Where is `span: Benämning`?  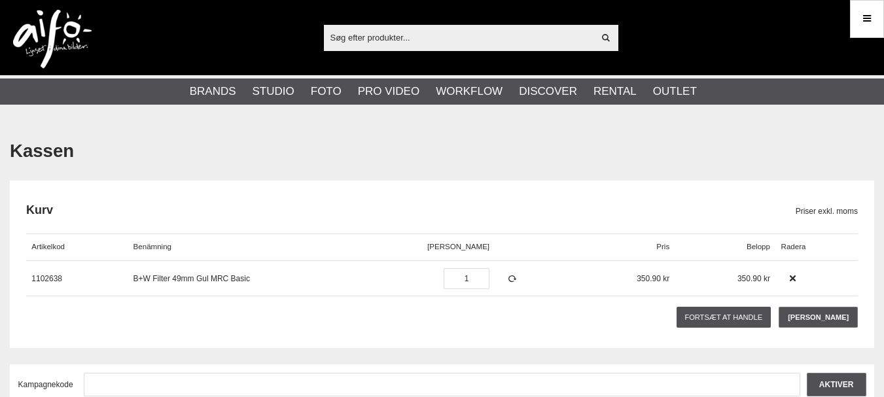
span: Benämning is located at coordinates (152, 247).